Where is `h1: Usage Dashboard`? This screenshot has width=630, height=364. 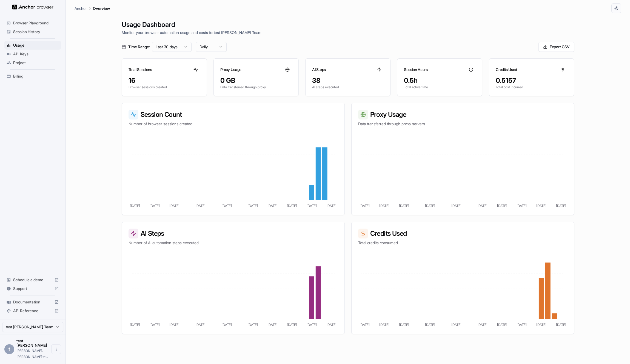 h1: Usage Dashboard is located at coordinates (348, 25).